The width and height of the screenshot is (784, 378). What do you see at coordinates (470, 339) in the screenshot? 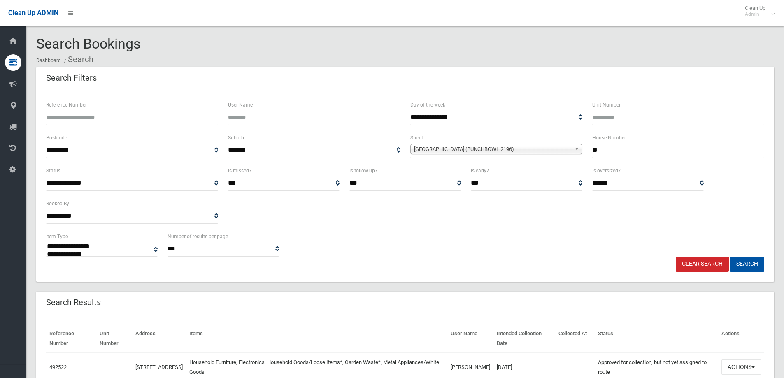
I see `th: User Name` at bounding box center [470, 339].